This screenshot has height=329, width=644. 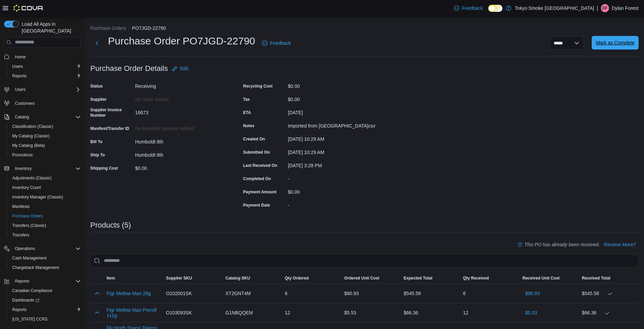 I want to click on button: Item, so click(x=134, y=278).